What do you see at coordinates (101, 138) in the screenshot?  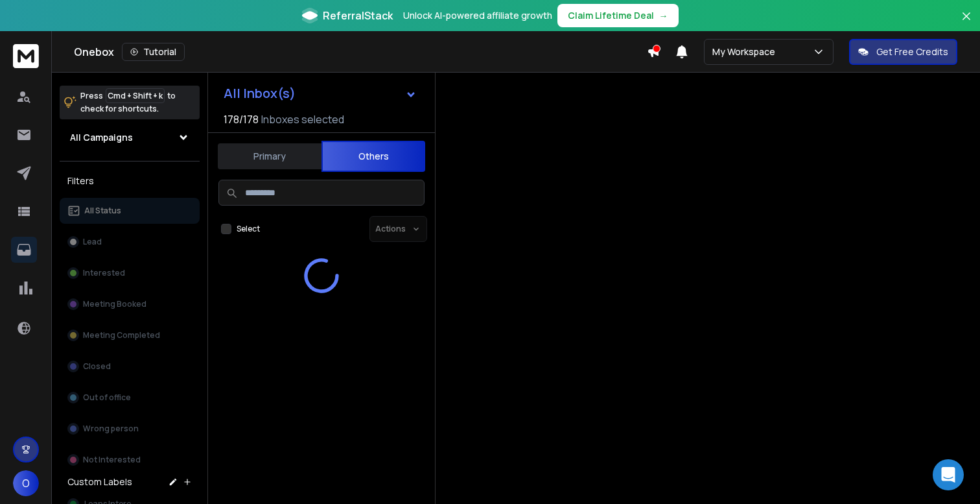 I see `h1: All Campaigns` at bounding box center [101, 138].